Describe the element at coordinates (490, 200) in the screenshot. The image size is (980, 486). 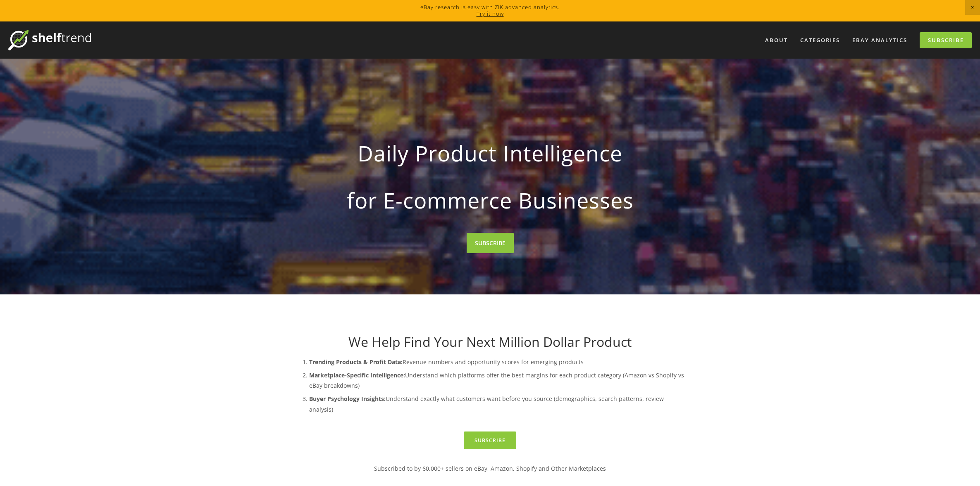
I see `strong: for E-commerce Businesses` at that location.